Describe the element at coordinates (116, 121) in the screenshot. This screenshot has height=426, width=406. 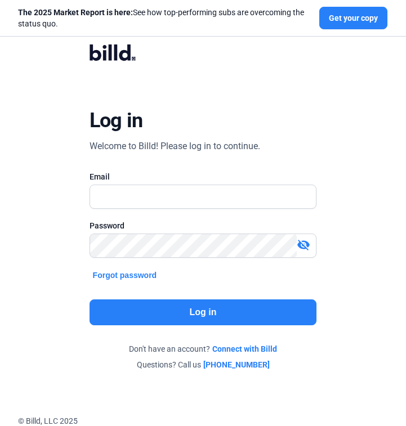
I see `div: Log in` at that location.